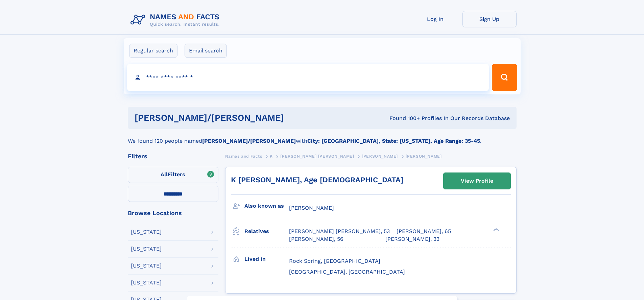 The width and height of the screenshot is (644, 300). I want to click on span: K, so click(271, 156).